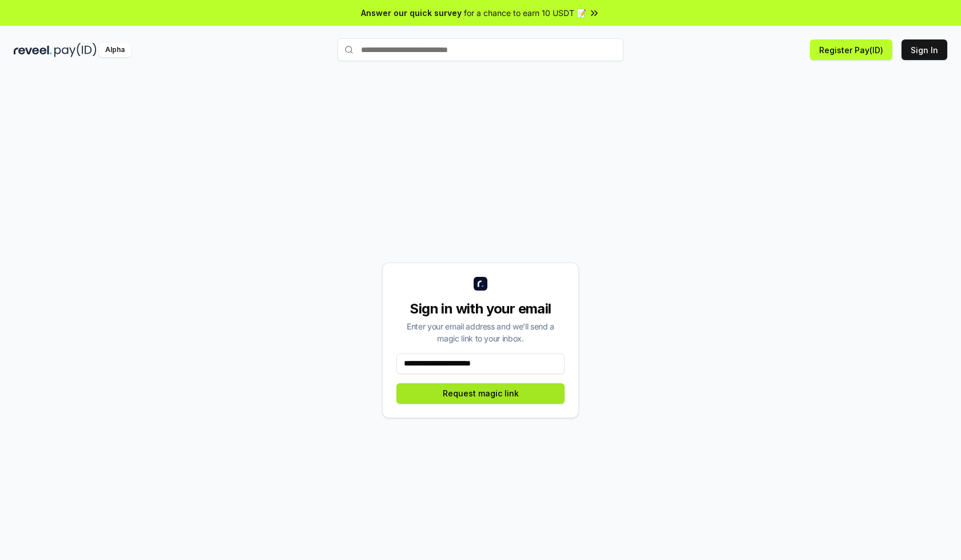 This screenshot has width=961, height=560. I want to click on button: Request magic link, so click(480, 394).